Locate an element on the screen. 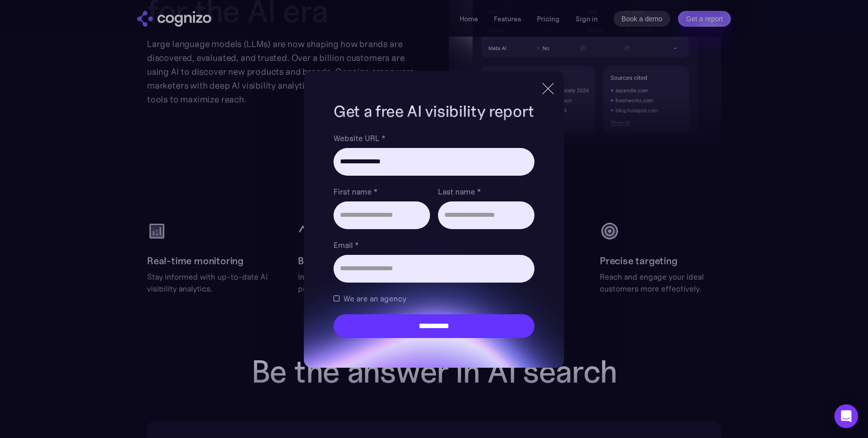  form: Brand Report Form is located at coordinates (434, 235).